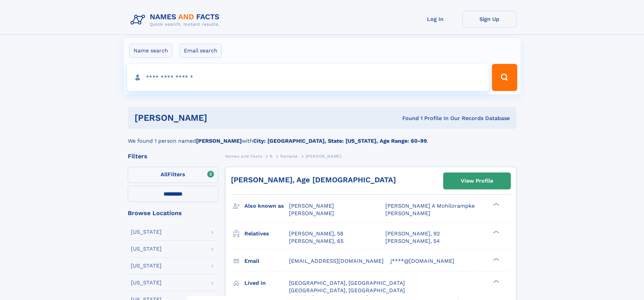 The height and width of the screenshot is (300, 644). Describe the element at coordinates (271, 156) in the screenshot. I see `a: R` at that location.